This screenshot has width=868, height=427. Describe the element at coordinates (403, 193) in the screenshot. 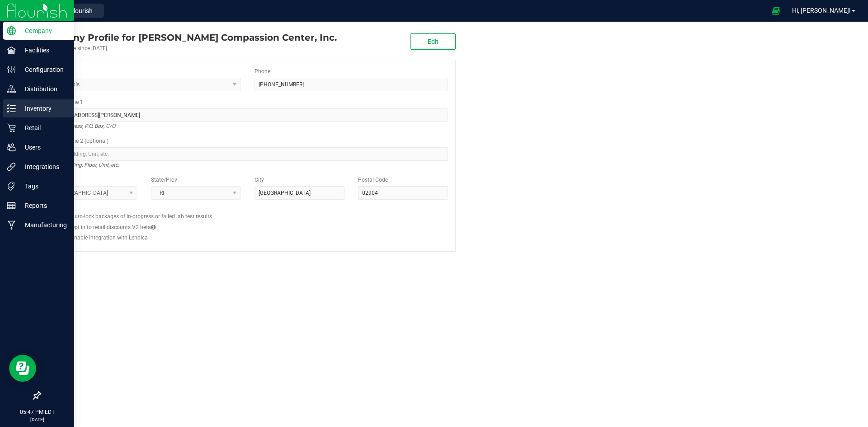

I see `input: Postal Code` at that location.